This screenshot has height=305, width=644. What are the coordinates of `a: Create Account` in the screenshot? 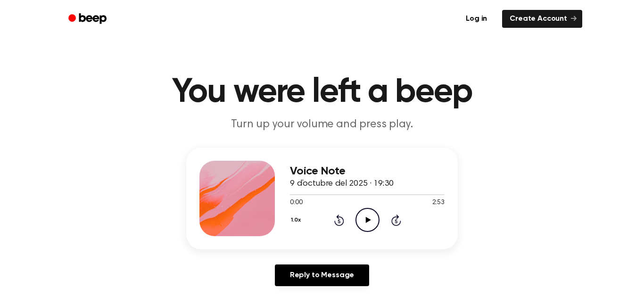 It's located at (543, 19).